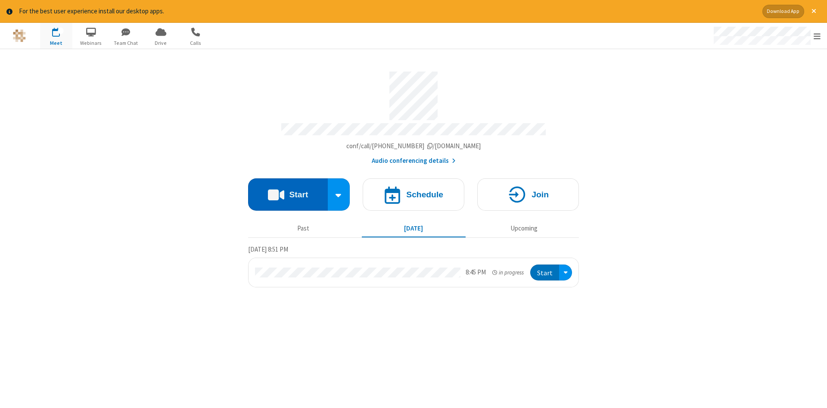 This screenshot has height=408, width=827. What do you see at coordinates (298, 194) in the screenshot?
I see `h4: Start` at bounding box center [298, 194].